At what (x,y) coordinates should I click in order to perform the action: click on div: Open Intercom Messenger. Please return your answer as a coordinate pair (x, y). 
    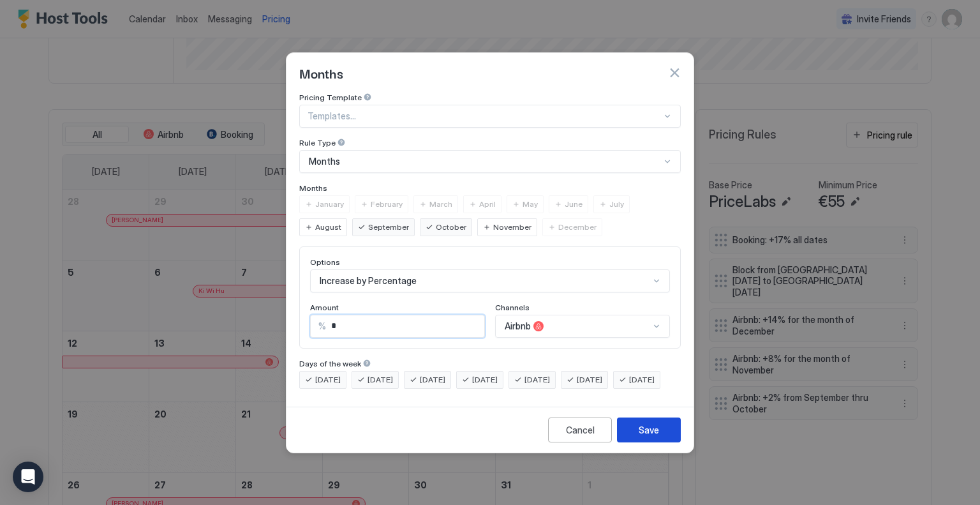
    Looking at the image, I should click on (28, 476).